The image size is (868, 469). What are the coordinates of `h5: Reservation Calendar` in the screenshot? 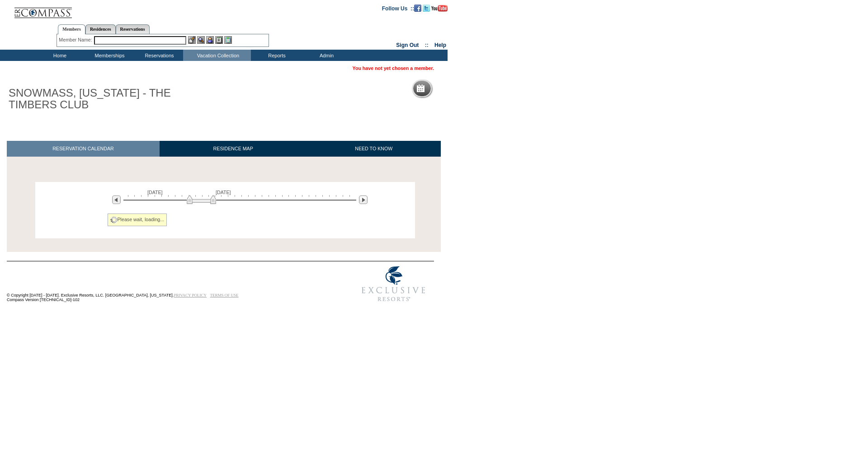 It's located at (462, 89).